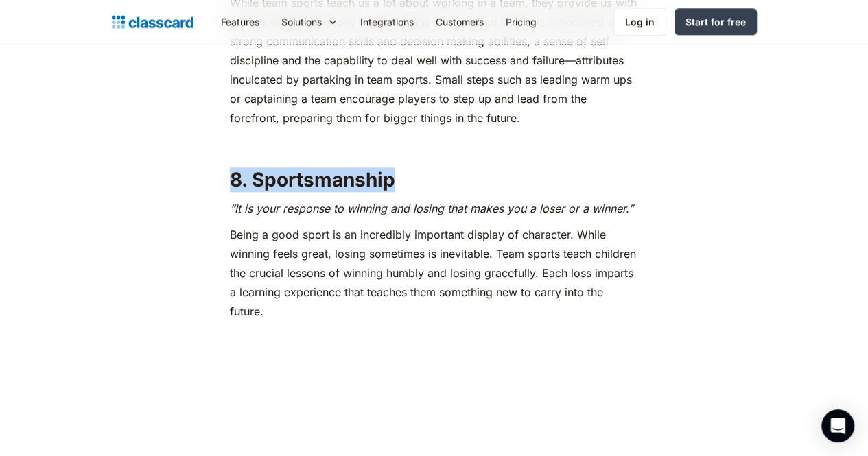  I want to click on p: Being a good sport is an incredibly important display of character. While winning feels great, lo..., so click(434, 273).